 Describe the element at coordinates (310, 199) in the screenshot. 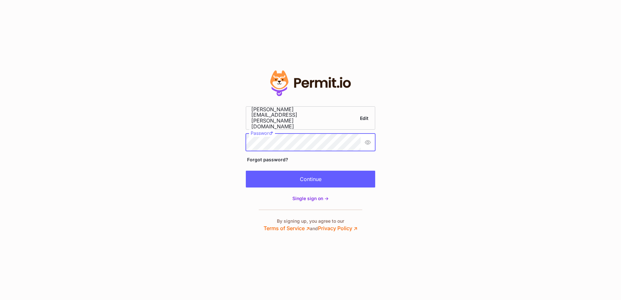

I see `a: Single sign on ->` at that location.